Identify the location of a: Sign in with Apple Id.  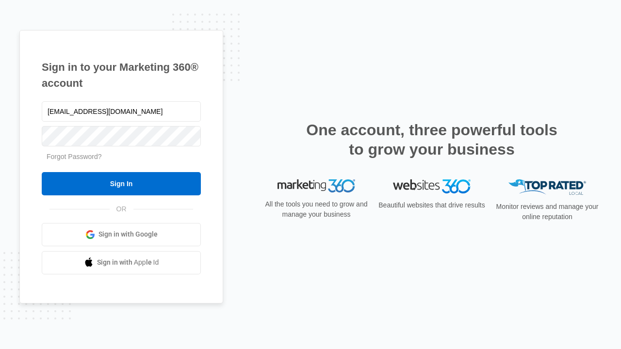
(121, 263).